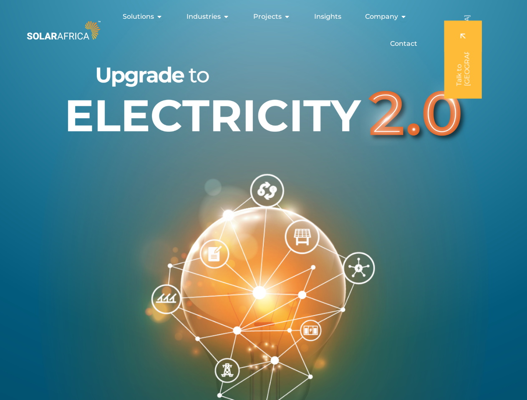 Image resolution: width=527 pixels, height=400 pixels. I want to click on span: Insights, so click(327, 17).